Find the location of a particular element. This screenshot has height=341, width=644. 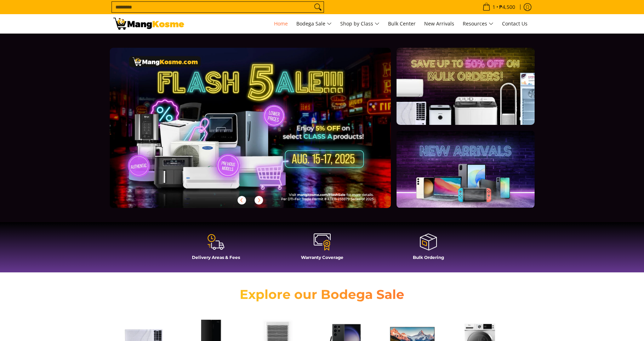

a: Warranty Coverage is located at coordinates (322, 249).